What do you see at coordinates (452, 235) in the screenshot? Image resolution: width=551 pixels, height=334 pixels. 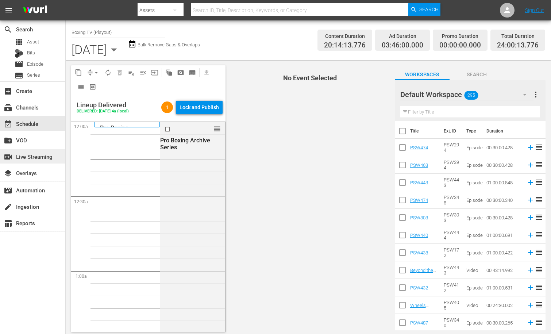 I see `td: PSW444` at bounding box center [452, 235].